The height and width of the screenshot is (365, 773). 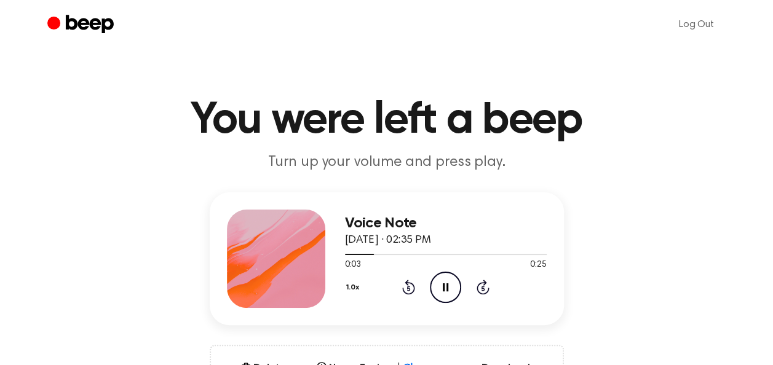 What do you see at coordinates (353, 265) in the screenshot?
I see `span: 0:03` at bounding box center [353, 265].